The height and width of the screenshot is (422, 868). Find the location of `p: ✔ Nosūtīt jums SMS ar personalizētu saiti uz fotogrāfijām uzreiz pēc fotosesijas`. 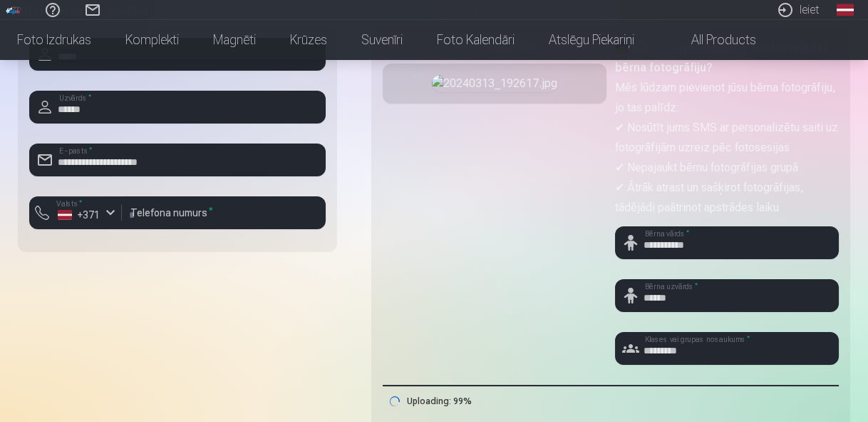

p: ✔ Nosūtīt jums SMS ar personalizētu saiti uz fotogrāfijām uzreiz pēc fotosesijas is located at coordinates (727, 138).